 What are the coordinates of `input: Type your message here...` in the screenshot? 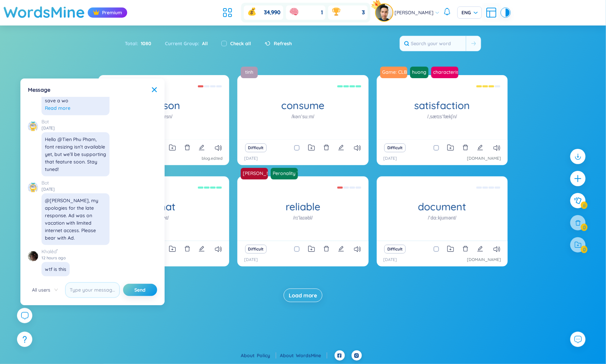 It's located at (93, 290).